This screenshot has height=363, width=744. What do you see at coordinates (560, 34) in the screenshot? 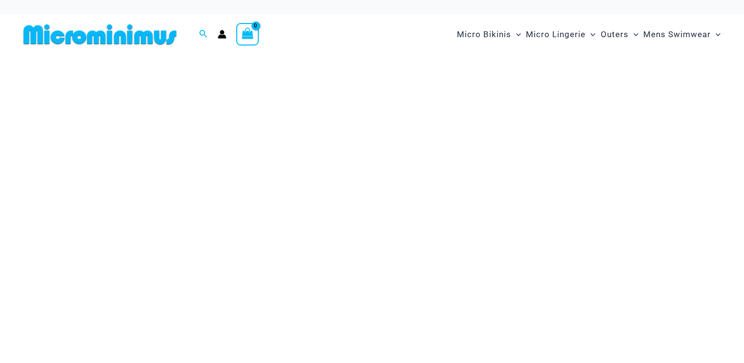
I see `a: Micro LingerieMenu ToggleMenu Toggle` at bounding box center [560, 34].